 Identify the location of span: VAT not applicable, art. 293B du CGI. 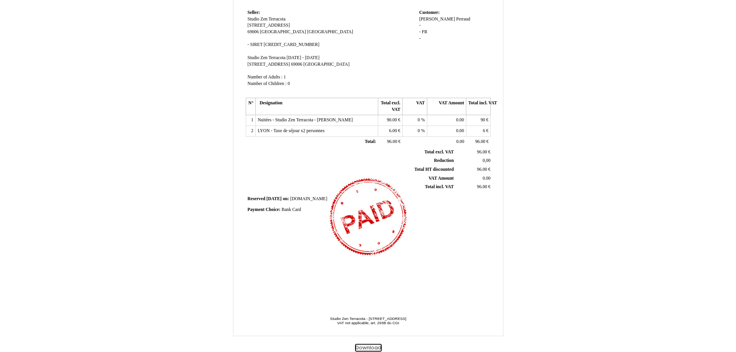
(368, 323).